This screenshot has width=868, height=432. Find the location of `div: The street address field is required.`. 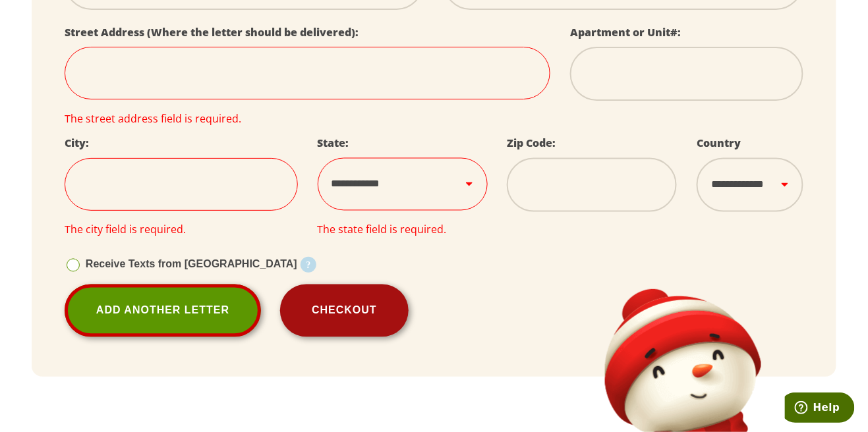

div: The street address field is required. is located at coordinates (307, 119).